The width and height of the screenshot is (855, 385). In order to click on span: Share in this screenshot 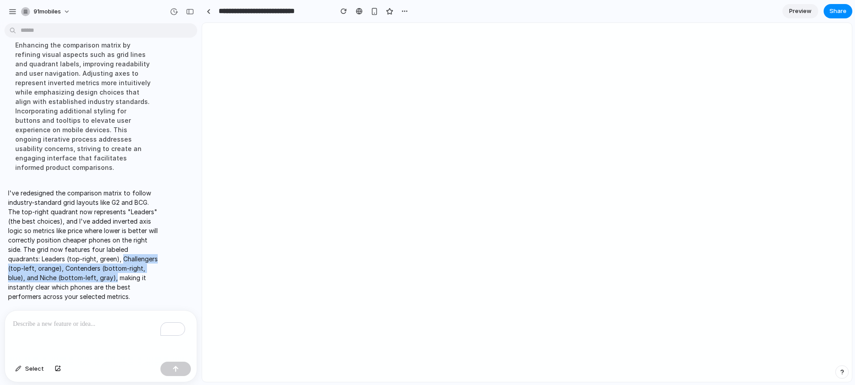, I will do `click(838, 11)`.